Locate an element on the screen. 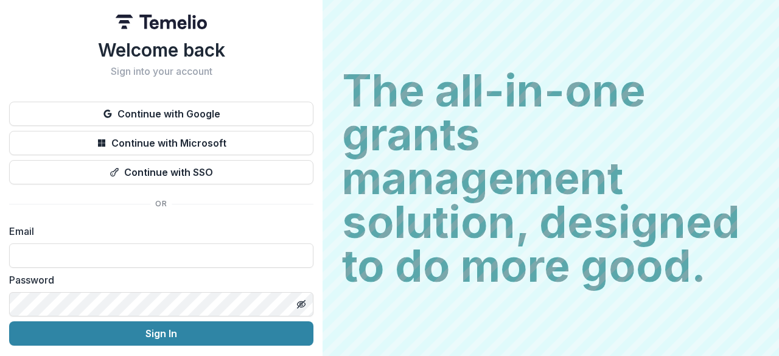 The width and height of the screenshot is (779, 356). label: Email is located at coordinates (158, 231).